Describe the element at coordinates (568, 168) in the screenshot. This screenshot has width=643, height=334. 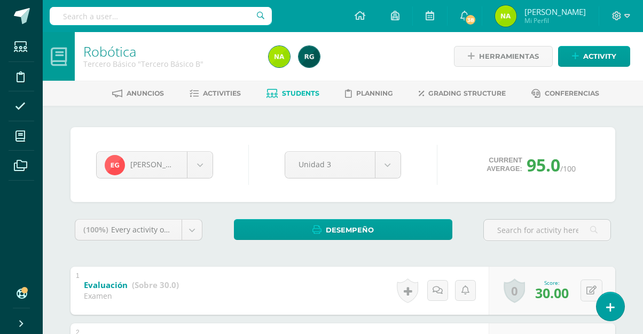
I see `span: /100` at that location.